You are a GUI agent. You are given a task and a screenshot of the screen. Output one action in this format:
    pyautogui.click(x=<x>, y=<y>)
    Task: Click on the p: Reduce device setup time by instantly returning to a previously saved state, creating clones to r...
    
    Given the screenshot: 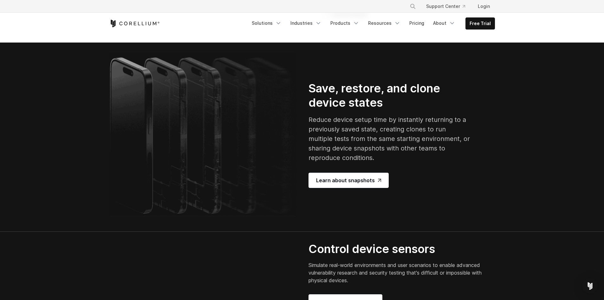 What is the action you would take?
    pyautogui.click(x=390, y=139)
    